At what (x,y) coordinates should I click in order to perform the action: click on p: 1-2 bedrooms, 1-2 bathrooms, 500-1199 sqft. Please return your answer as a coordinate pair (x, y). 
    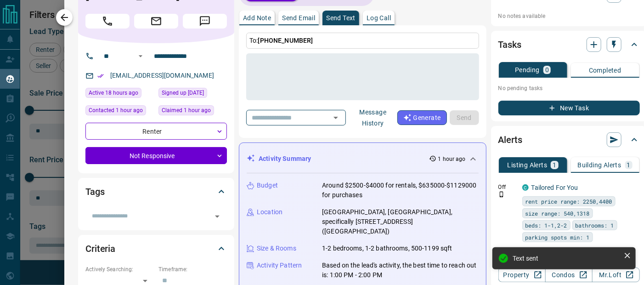
    Looking at the image, I should click on (387, 248).